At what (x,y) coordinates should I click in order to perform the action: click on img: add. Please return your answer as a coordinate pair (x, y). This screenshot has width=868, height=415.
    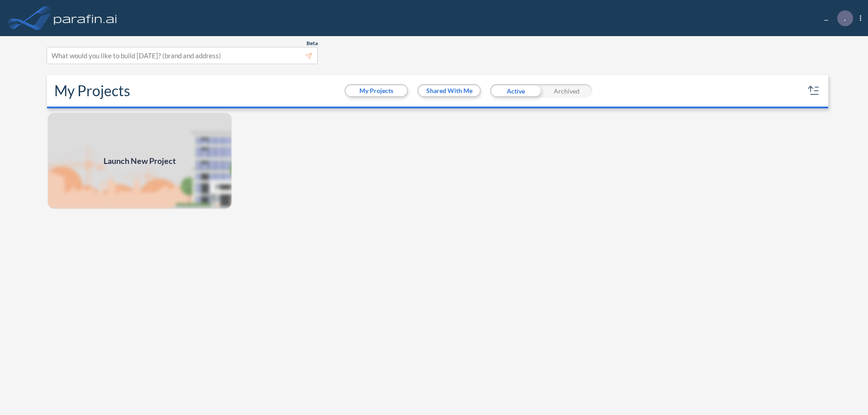
    Looking at the image, I should click on (140, 161).